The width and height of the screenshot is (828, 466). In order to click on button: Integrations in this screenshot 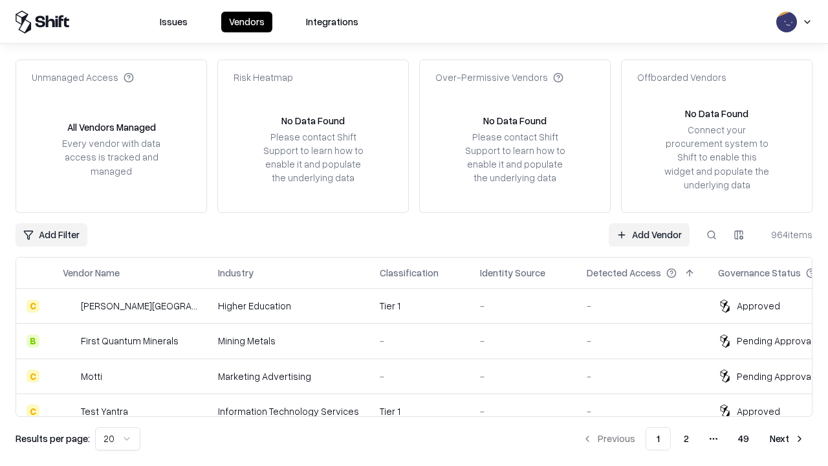, I will do `click(332, 22)`.